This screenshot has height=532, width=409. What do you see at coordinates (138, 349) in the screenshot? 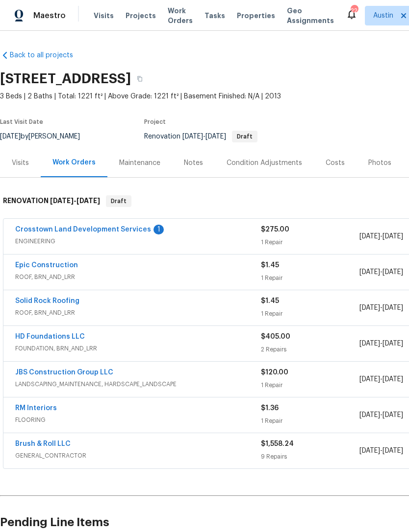
I see `span: FOUNDATION, BRN_AND_LRR` at bounding box center [138, 349].